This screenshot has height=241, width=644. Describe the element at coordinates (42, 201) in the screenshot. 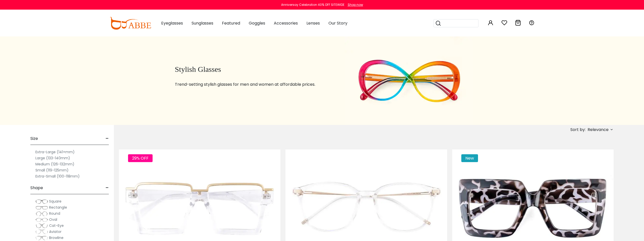

I see `img: Square.png` at that location.